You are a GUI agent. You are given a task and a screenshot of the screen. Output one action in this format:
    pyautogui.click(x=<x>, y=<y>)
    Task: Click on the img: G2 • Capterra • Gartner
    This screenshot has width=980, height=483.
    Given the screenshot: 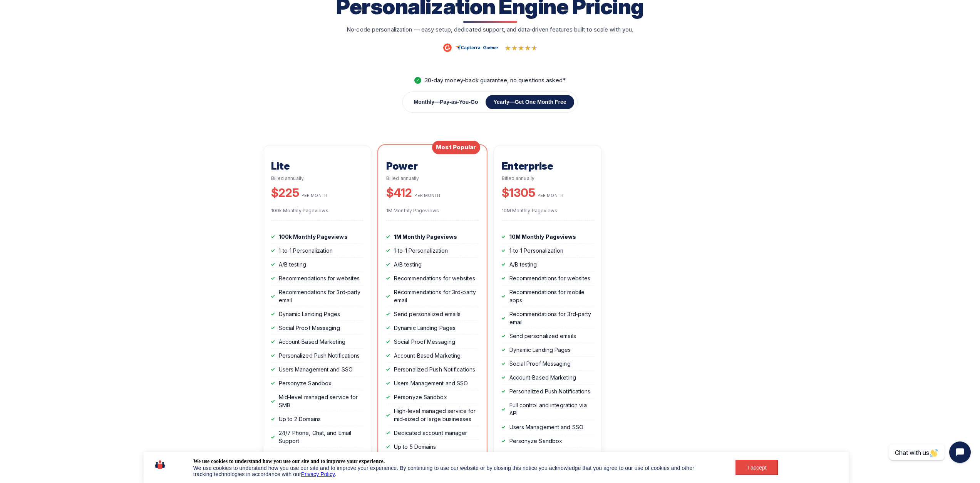 What is the action you would take?
    pyautogui.click(x=470, y=48)
    